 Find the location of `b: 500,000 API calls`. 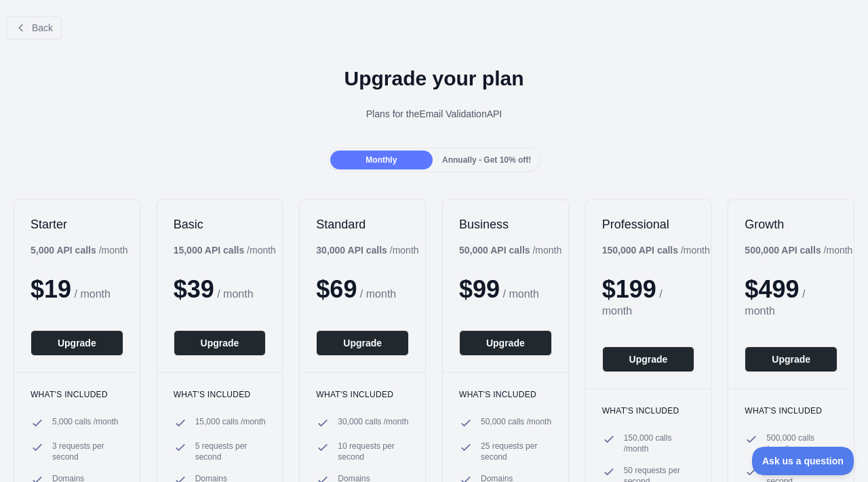

b: 500,000 API calls is located at coordinates (782, 250).